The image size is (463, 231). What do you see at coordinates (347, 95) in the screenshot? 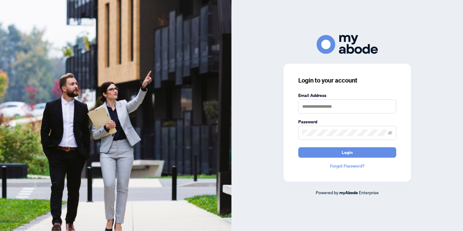
I see `label: Email Address` at bounding box center [347, 95].